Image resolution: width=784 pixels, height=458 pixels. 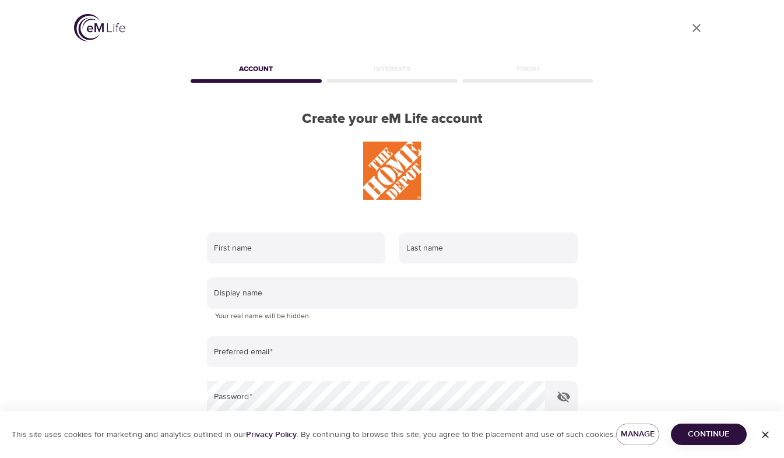 What do you see at coordinates (271, 435) in the screenshot?
I see `b: Privacy Policy` at bounding box center [271, 435].